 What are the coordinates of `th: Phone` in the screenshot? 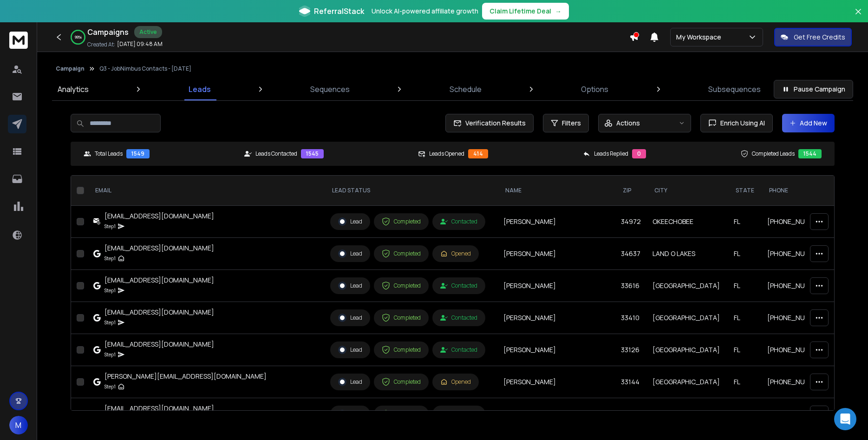 It's located at (796, 191).